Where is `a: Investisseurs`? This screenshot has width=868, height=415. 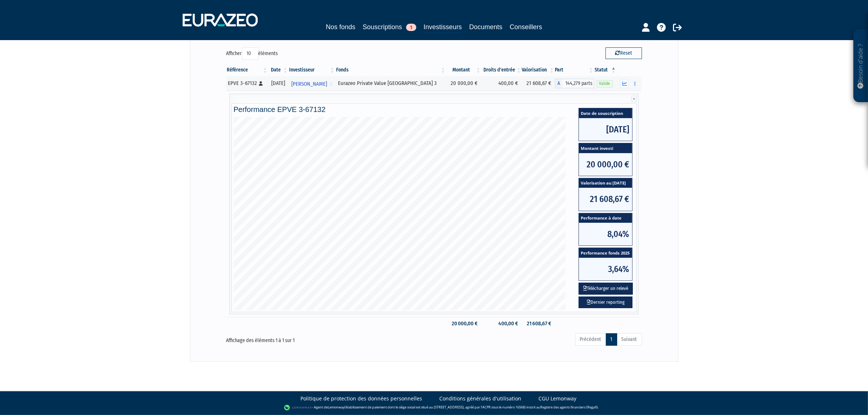
a: Investisseurs is located at coordinates (443, 27).